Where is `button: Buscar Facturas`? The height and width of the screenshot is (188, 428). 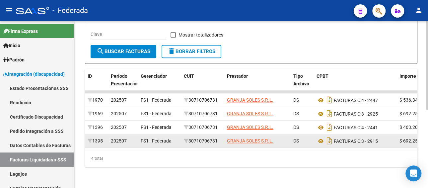
button: Buscar Facturas is located at coordinates (124, 51).